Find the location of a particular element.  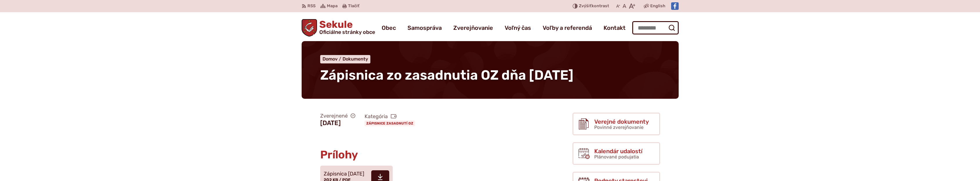

span: Povinné zverejňovanie is located at coordinates (619, 127).